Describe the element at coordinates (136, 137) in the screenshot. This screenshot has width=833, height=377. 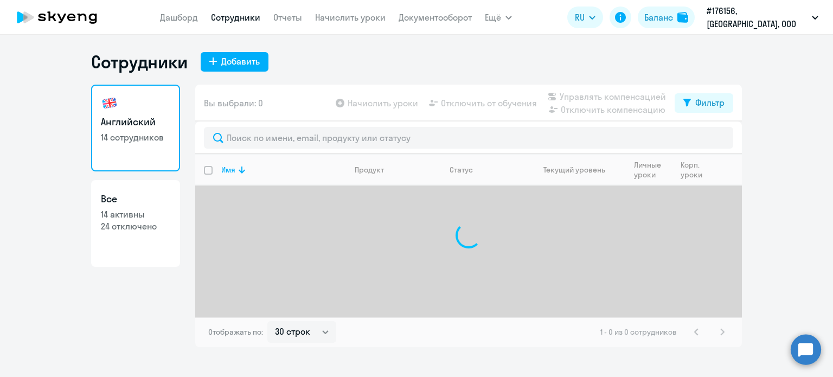
I see `p: 14 сотрудников` at that location.